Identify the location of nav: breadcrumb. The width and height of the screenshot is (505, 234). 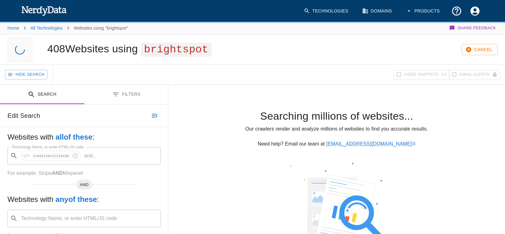
(67, 28).